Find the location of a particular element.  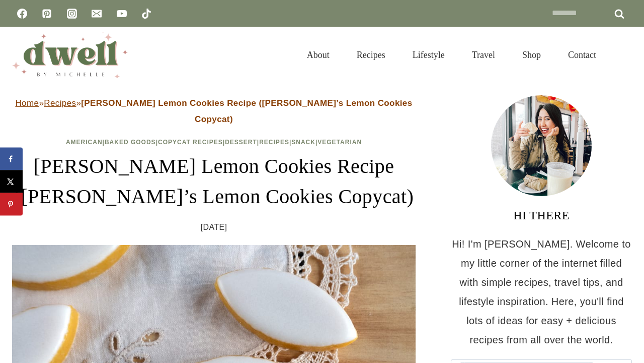

a: Dessert is located at coordinates (241, 142).